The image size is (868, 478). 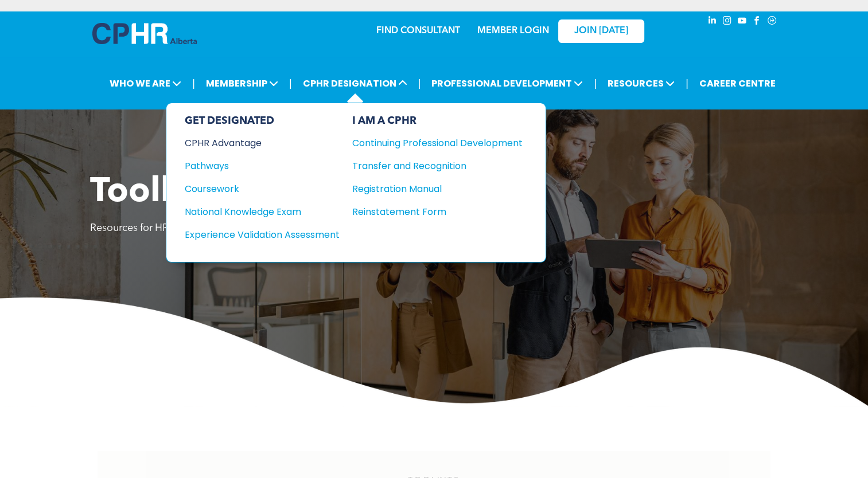 I want to click on div: National Knowledge Exam, so click(x=254, y=212).